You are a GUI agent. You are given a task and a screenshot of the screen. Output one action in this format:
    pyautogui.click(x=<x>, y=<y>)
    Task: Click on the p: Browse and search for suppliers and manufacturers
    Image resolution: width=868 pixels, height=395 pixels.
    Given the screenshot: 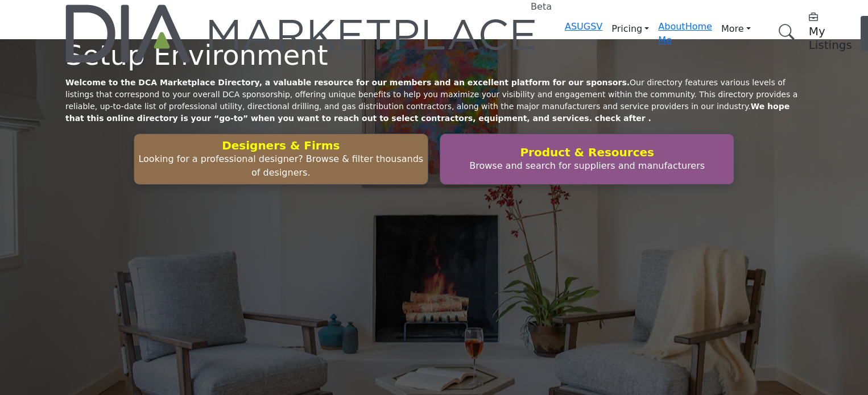 What is the action you would take?
    pyautogui.click(x=587, y=166)
    